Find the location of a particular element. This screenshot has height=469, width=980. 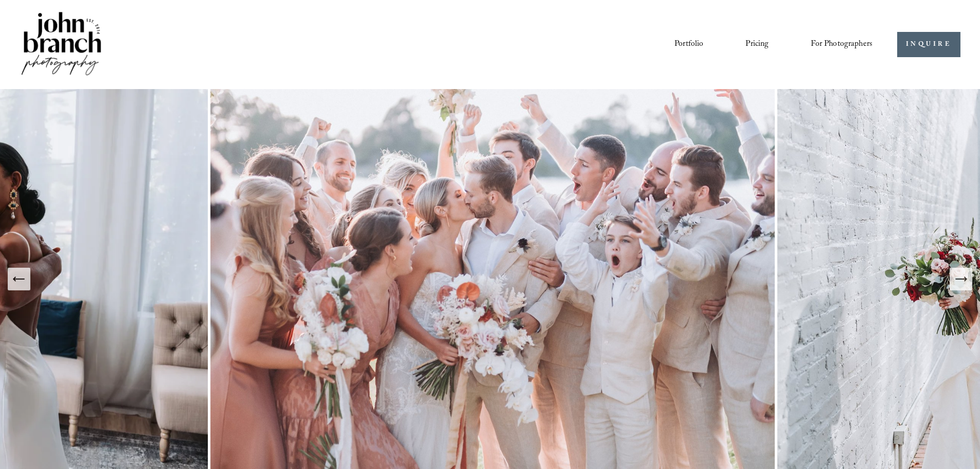

a: Portfolio is located at coordinates (688, 44).